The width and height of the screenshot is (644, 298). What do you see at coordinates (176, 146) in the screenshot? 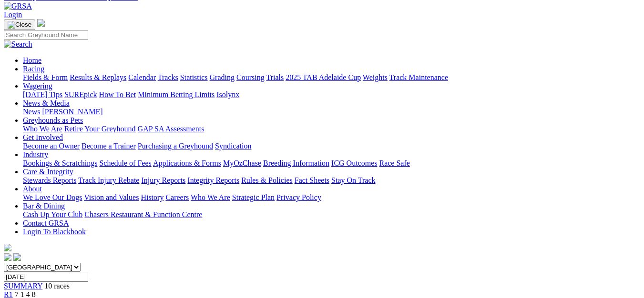
I see `a: Purchasing a Greyhound` at bounding box center [176, 146].